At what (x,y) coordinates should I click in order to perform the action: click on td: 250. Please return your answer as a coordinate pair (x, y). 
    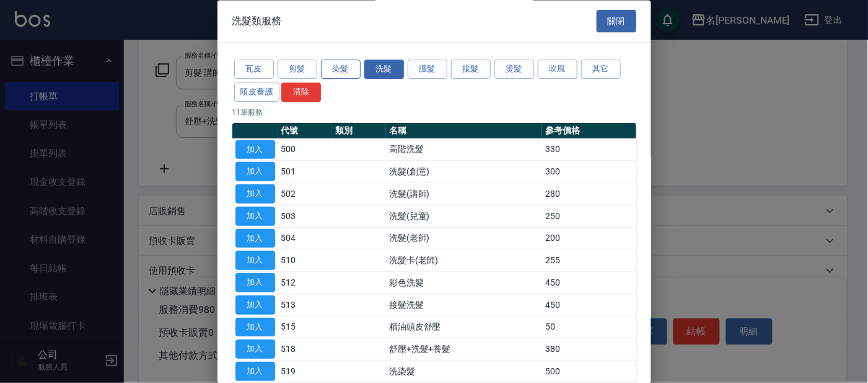
    Looking at the image, I should click on (589, 217).